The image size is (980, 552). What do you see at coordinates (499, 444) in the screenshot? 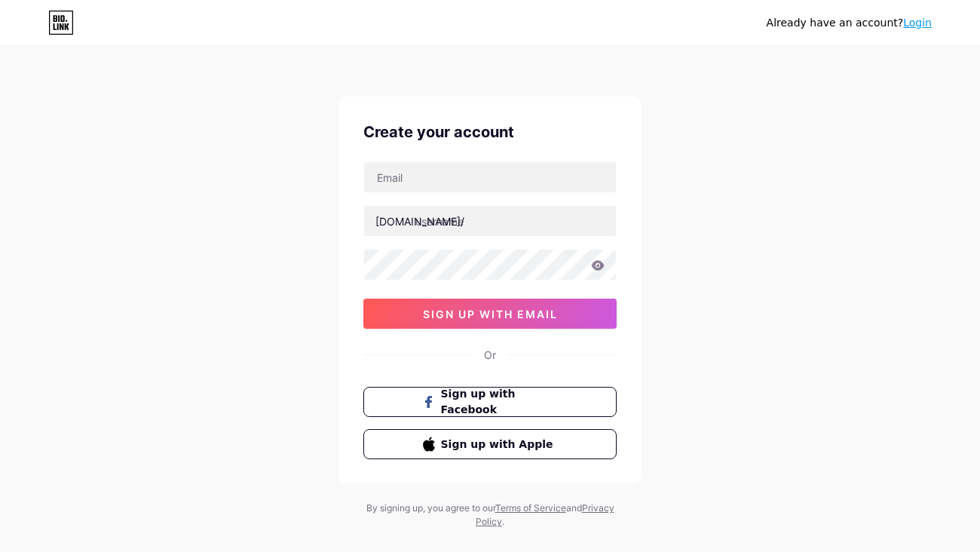
I see `span: Sign up with Apple` at bounding box center [499, 444].